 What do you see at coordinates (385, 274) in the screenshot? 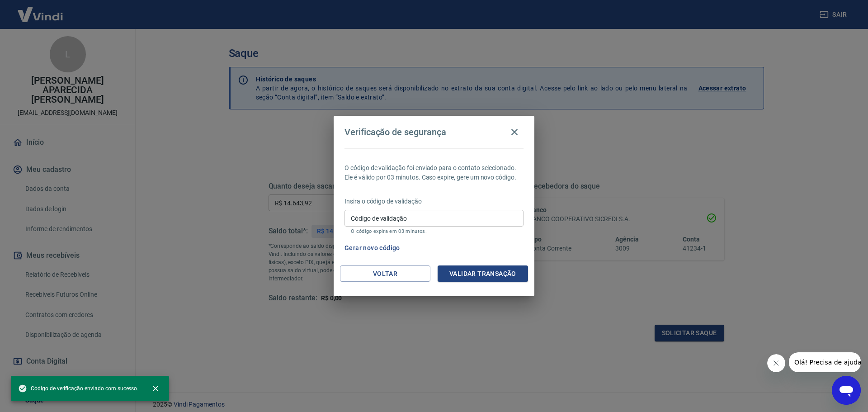
I see `button: Voltar` at bounding box center [385, 274].